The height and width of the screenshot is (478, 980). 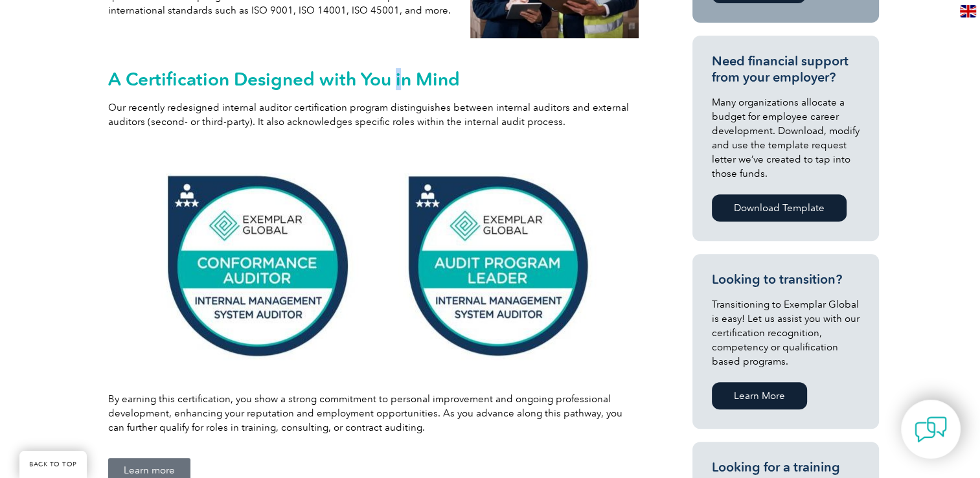 What do you see at coordinates (53, 465) in the screenshot?
I see `a: BACK TO TOP` at bounding box center [53, 465].